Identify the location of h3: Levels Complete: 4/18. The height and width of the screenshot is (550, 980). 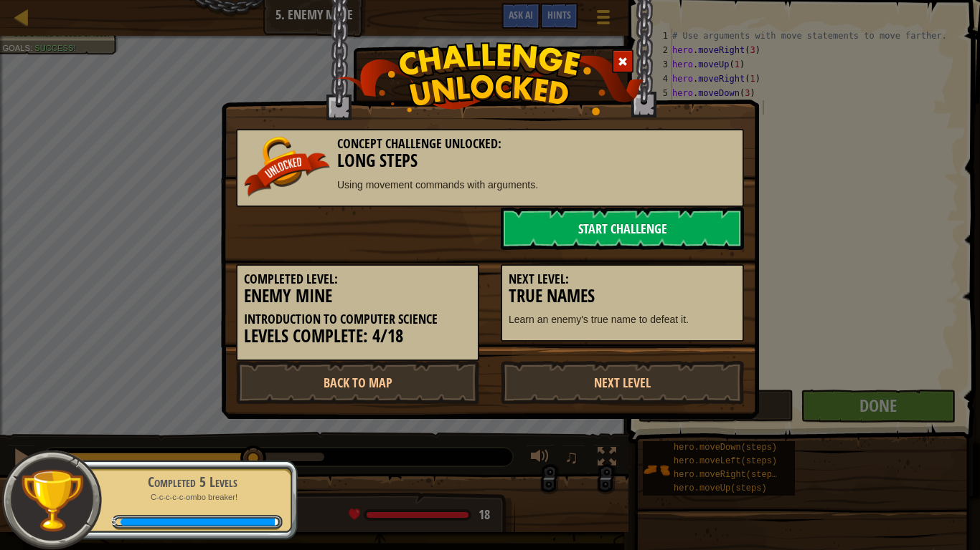
(357, 336).